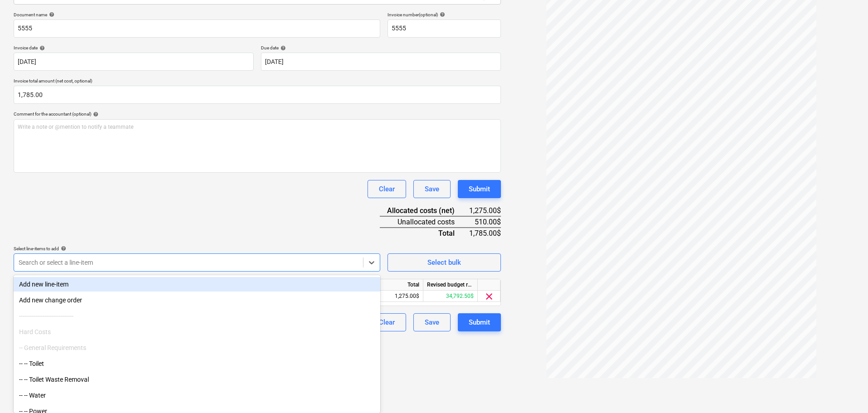  I want to click on div: Unallocated costs, so click(424, 222).